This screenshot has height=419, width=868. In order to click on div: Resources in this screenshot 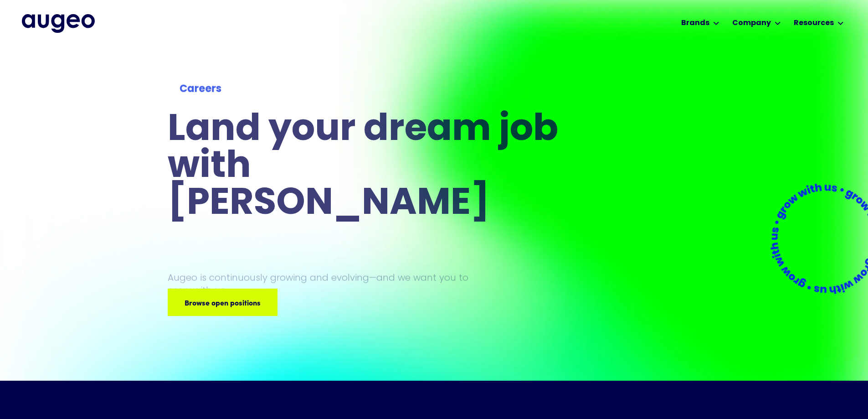, I will do `click(813, 23)`.